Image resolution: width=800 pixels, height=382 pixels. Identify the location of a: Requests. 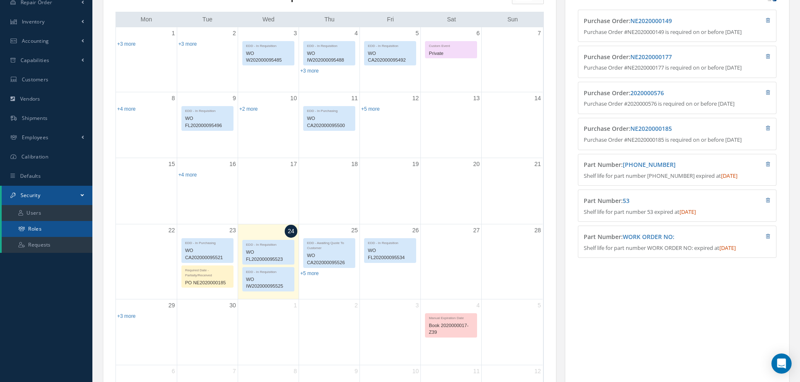
(47, 245).